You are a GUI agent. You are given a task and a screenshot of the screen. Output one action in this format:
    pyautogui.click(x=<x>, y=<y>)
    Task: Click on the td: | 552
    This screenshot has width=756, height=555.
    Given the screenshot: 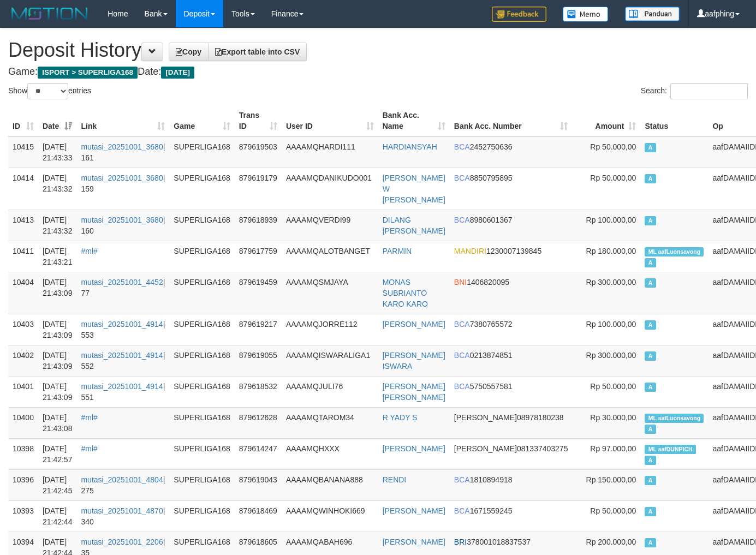 What is the action you would take?
    pyautogui.click(x=123, y=361)
    